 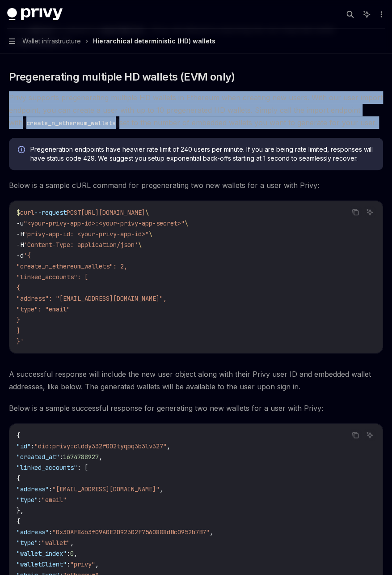 I want to click on span: "create_n_ethereum_wallets": 2,, so click(x=72, y=266).